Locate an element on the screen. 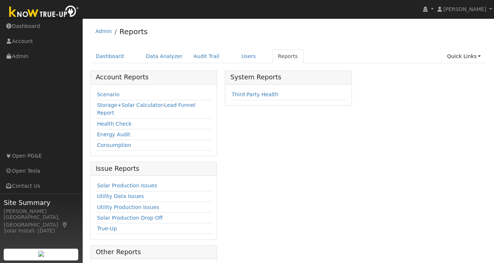 The height and width of the screenshot is (263, 494). span: Site Summary is located at coordinates (41, 202).